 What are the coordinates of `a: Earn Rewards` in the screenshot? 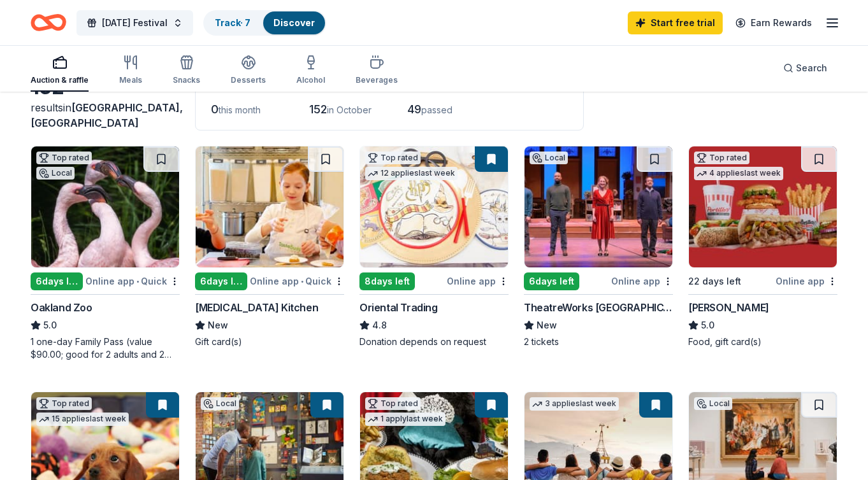 It's located at (774, 23).